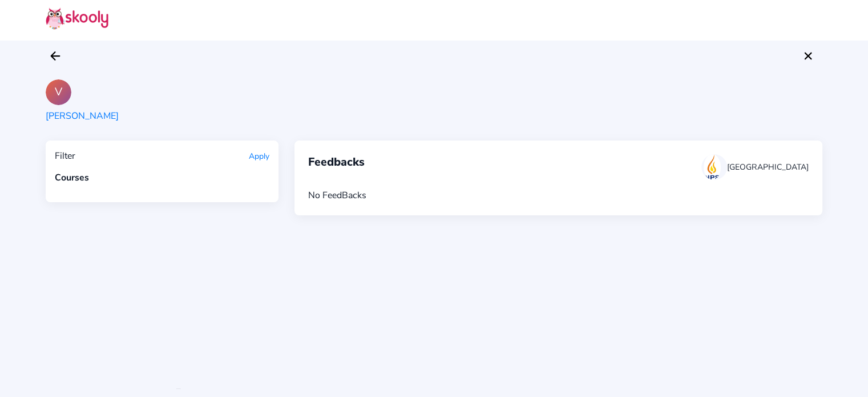 This screenshot has height=397, width=868. What do you see at coordinates (58, 92) in the screenshot?
I see `div: V` at bounding box center [58, 92].